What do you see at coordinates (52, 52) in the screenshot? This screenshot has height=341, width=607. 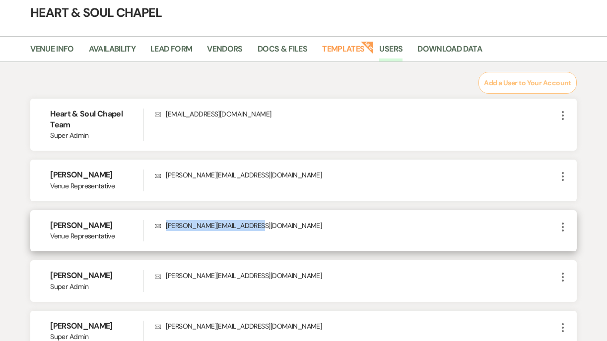 I see `a: Venue Info` at bounding box center [52, 52].